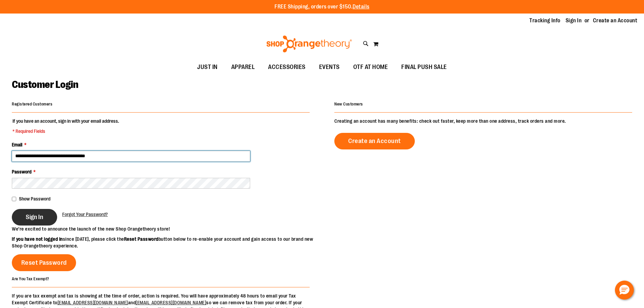  Describe the element at coordinates (85, 214) in the screenshot. I see `span: Forgot Your Password?` at that location.